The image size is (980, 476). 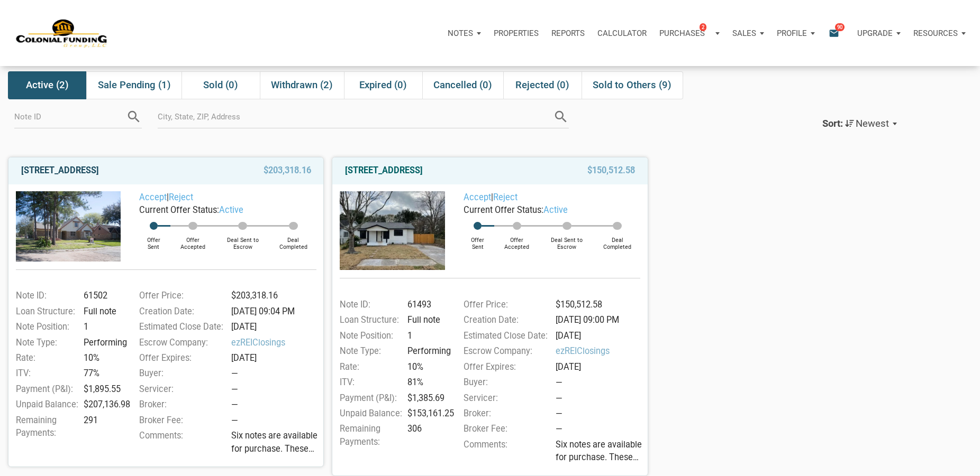 I want to click on span: Withdrawn (2), so click(x=301, y=85).